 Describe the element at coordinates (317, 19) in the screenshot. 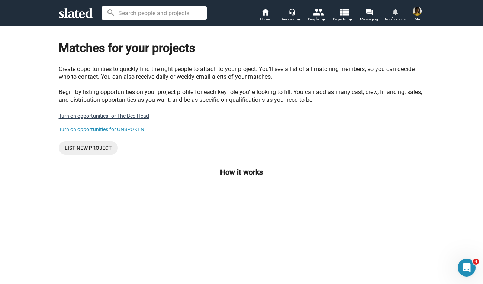

I see `div: People` at that location.